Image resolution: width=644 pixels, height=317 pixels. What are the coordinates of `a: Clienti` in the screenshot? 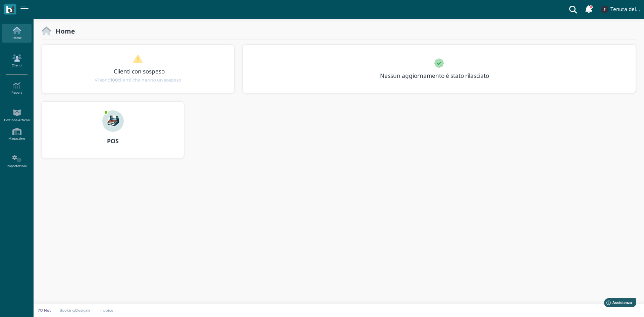 It's located at (16, 61).